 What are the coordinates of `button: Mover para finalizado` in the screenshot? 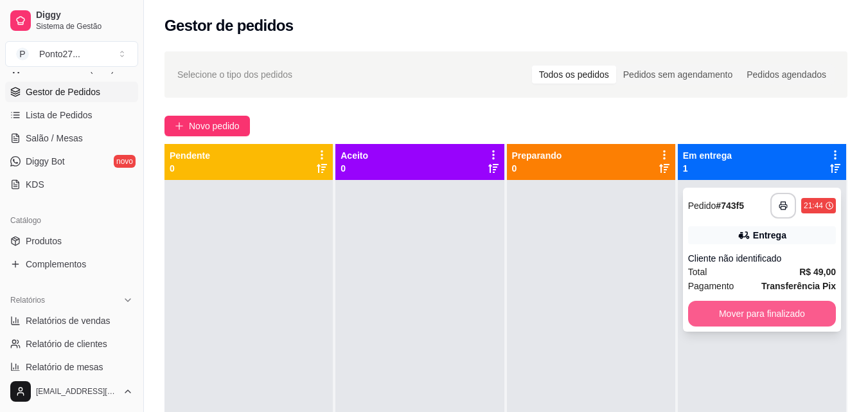 It's located at (762, 314).